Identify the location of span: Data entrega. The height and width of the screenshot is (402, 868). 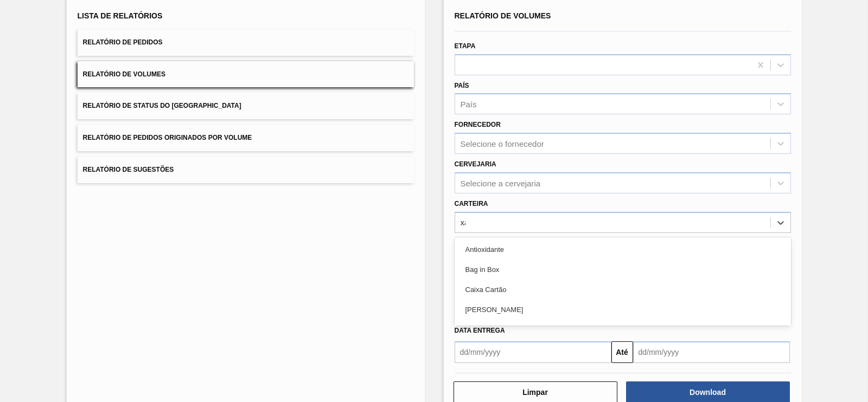
(479, 331).